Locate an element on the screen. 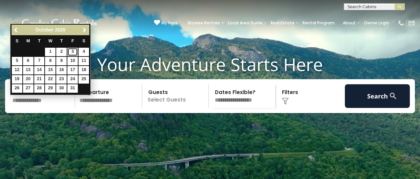 This screenshot has height=179, width=420. a: 18 is located at coordinates (84, 70).